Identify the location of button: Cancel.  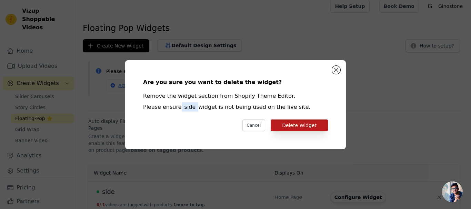
(254, 126).